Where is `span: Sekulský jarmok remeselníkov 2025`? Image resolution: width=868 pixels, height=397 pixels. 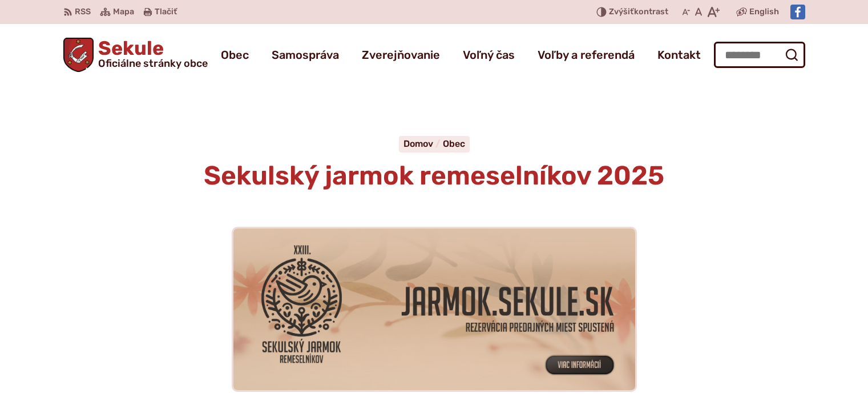 span: Sekulský jarmok remeselníkov 2025 is located at coordinates (434, 176).